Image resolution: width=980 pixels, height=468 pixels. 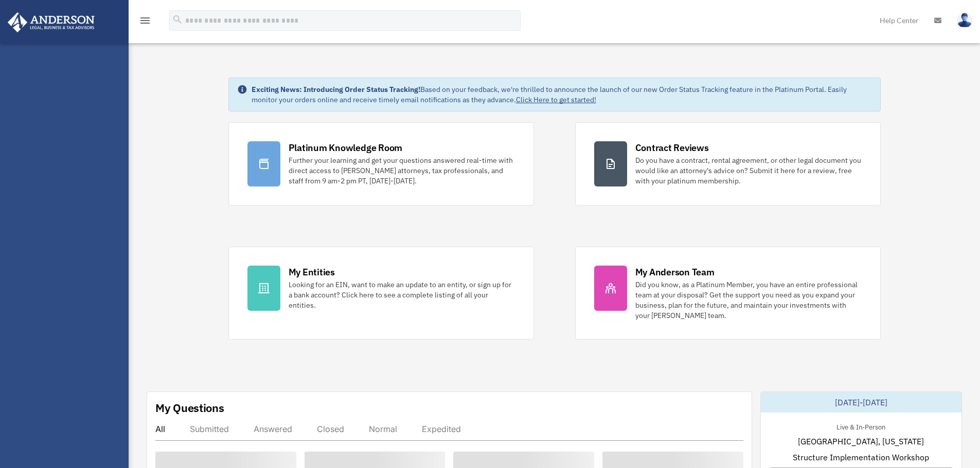 What do you see at coordinates (209, 430) in the screenshot?
I see `div: Submitted` at bounding box center [209, 430].